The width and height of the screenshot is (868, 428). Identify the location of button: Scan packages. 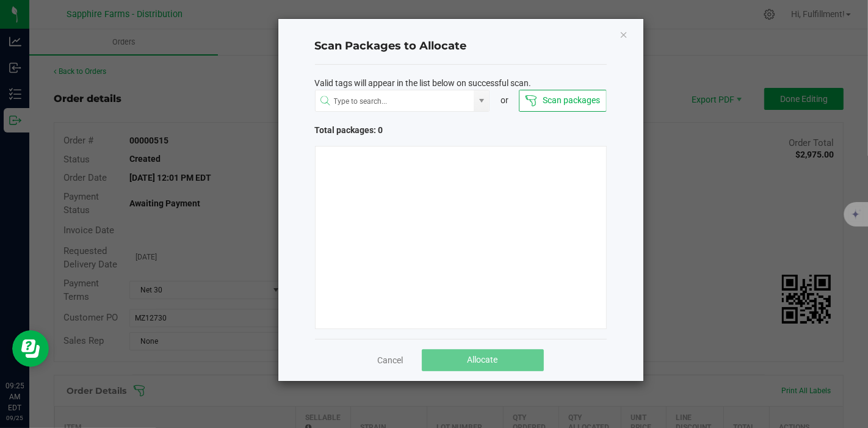
(562, 100).